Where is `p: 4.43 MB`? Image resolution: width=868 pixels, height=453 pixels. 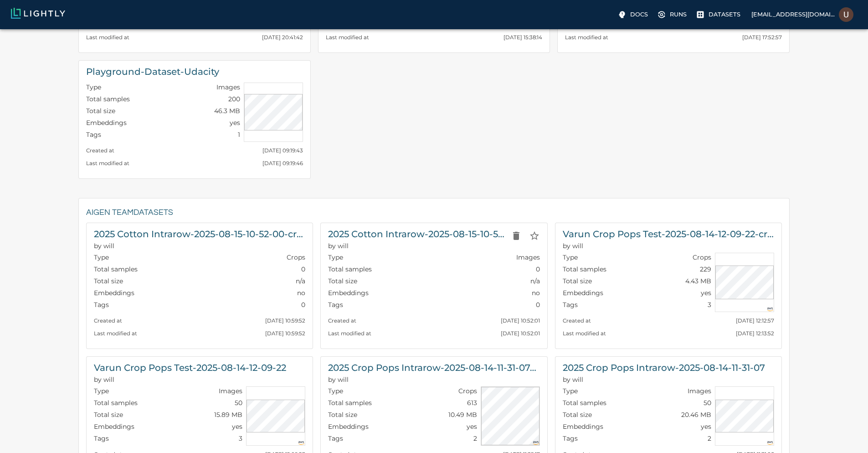
p: 4.43 MB is located at coordinates (698, 281).